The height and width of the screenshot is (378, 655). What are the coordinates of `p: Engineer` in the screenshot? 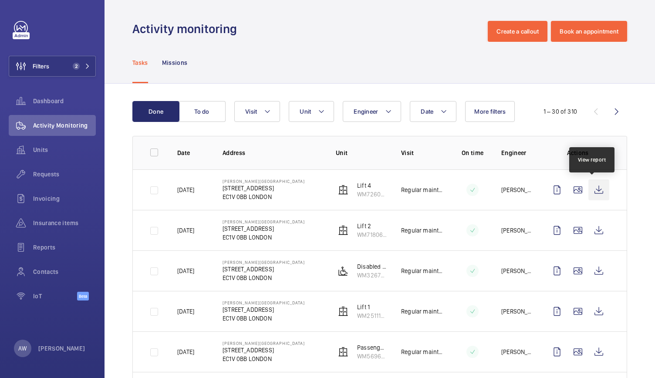 It's located at (517, 153).